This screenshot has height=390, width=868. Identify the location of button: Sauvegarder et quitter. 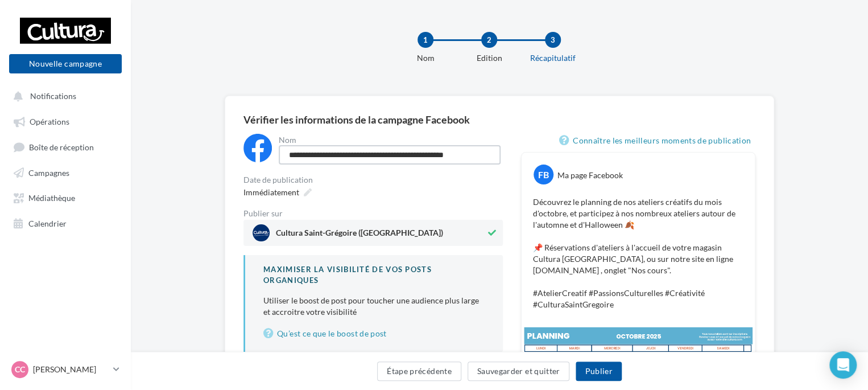
(518, 371).